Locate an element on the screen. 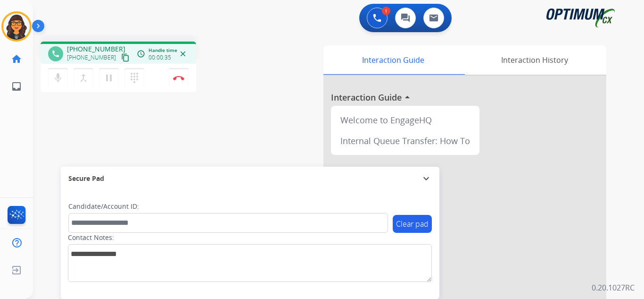 The width and height of the screenshot is (644, 299). span: Secure Pad is located at coordinates (86, 178).